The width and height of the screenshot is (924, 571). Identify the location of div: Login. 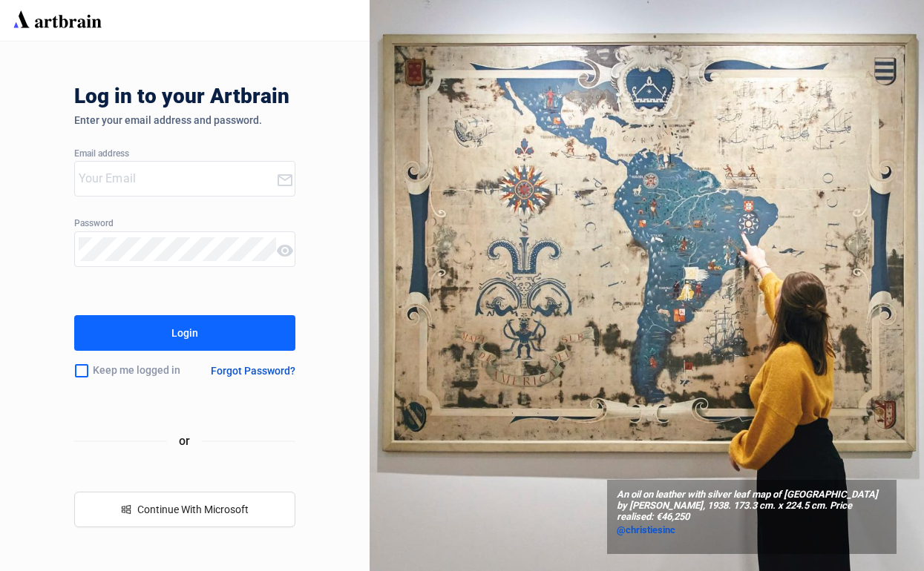
(185, 333).